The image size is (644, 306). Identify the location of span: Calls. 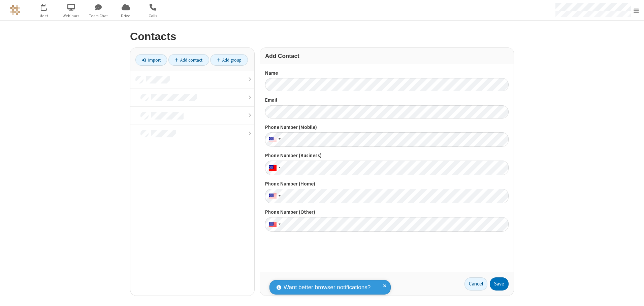
(153, 15).